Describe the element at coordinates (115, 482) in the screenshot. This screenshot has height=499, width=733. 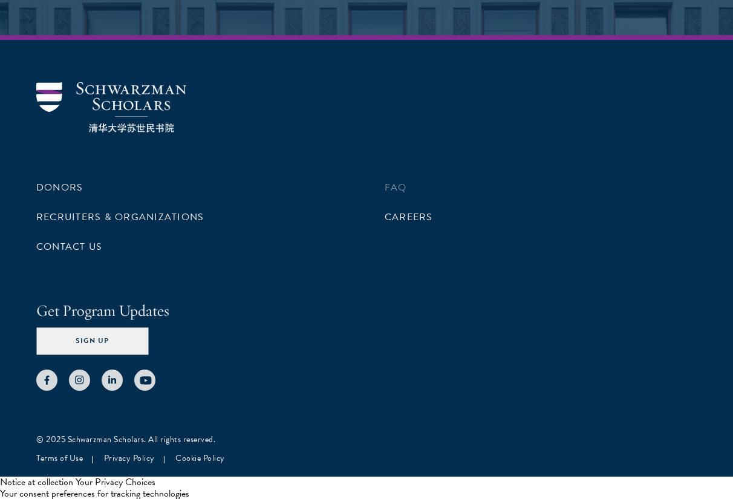
I see `button: Your Privacy Choices` at that location.